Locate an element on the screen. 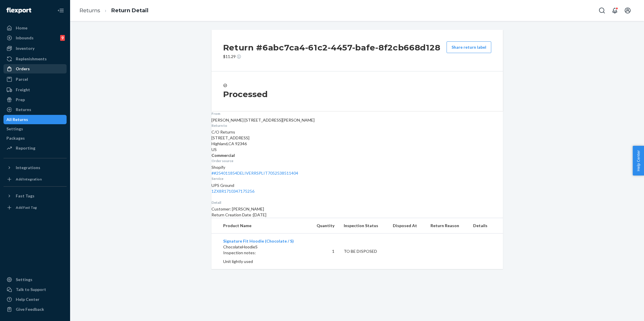 The height and width of the screenshot is (321, 644). a: Prep is located at coordinates (35, 100).